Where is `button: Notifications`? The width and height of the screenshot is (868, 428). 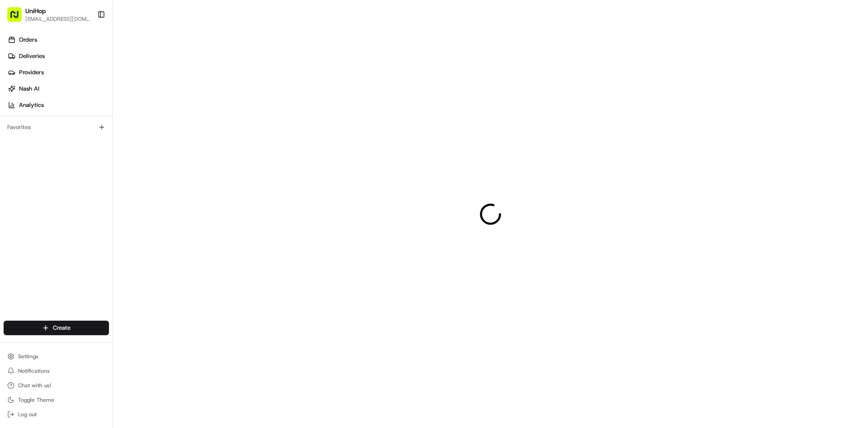 button: Notifications is located at coordinates (56, 370).